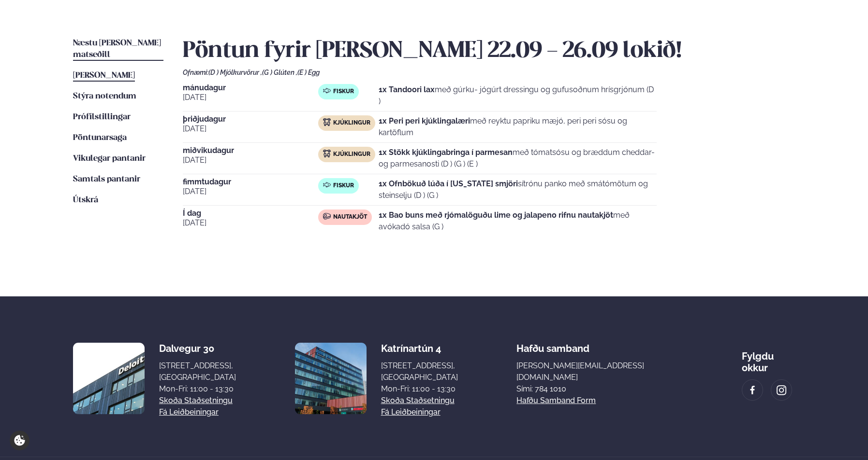 This screenshot has width=868, height=460. Describe the element at coordinates (599, 389) in the screenshot. I see `p: Sími: 784 1010` at that location.